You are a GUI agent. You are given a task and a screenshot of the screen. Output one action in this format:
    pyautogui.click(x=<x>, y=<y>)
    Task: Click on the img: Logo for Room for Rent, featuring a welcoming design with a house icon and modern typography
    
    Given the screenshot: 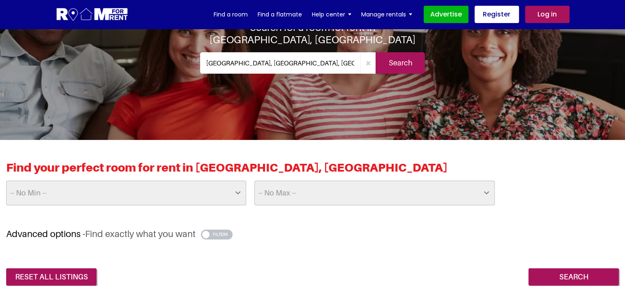 What is the action you would take?
    pyautogui.click(x=92, y=14)
    